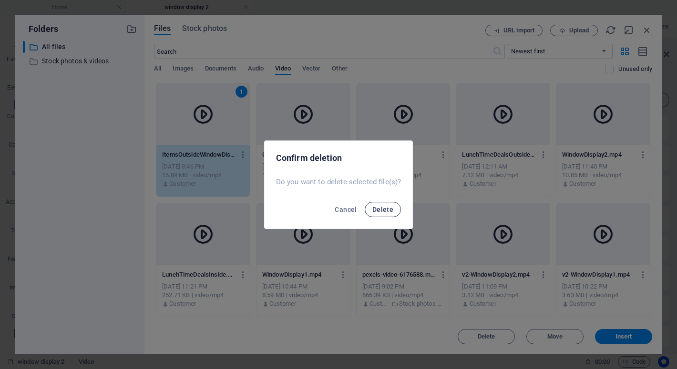  I want to click on button: Delete, so click(383, 210).